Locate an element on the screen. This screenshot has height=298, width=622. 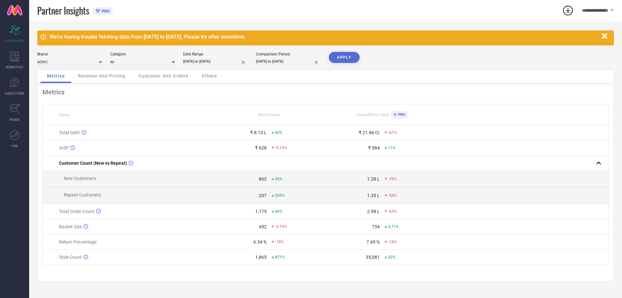
div: ₹ 21.86 Cr is located at coordinates (369, 132).